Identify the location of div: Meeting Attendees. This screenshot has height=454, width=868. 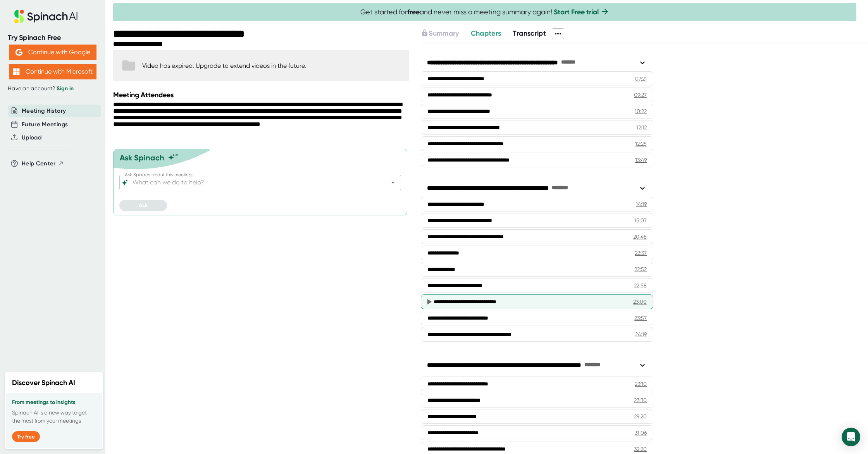
(261, 95).